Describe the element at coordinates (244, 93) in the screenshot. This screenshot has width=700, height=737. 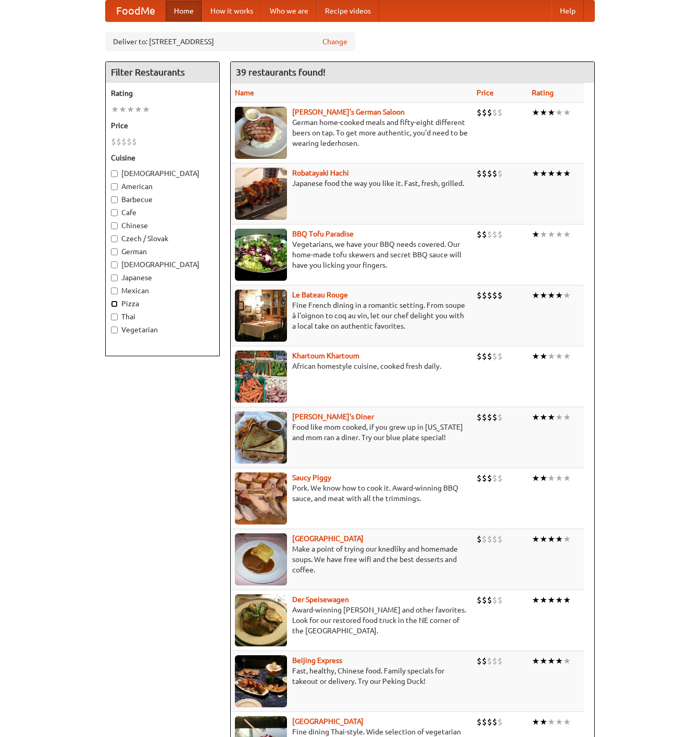
I see `a: Name` at that location.